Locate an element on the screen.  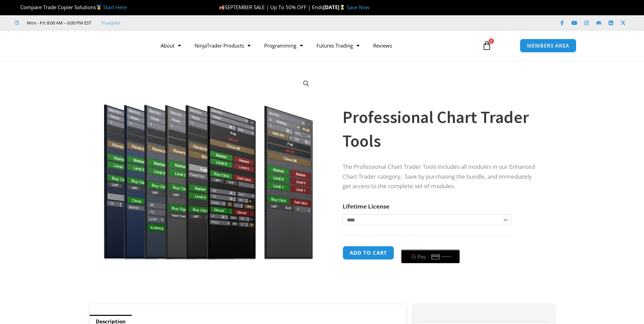
button: Add to cart is located at coordinates (368, 252).